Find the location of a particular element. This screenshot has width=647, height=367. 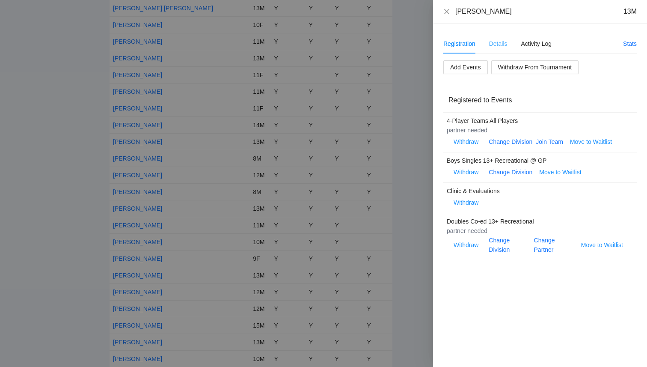

div: 4-Player Teams All Players is located at coordinates (537, 121).